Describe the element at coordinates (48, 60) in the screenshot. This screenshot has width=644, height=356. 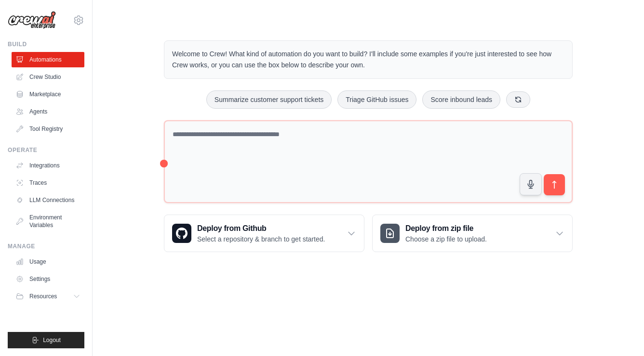
I see `a: Automations` at that location.